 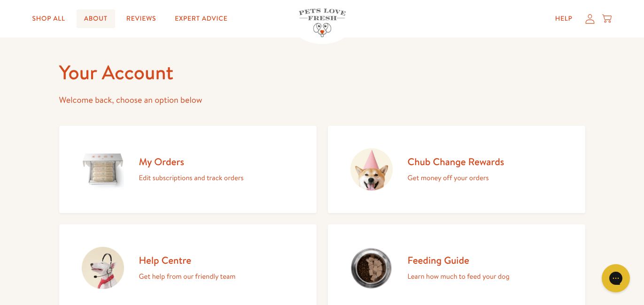 What do you see at coordinates (322, 100) in the screenshot?
I see `p: Welcome back, choose an option below` at bounding box center [322, 100].